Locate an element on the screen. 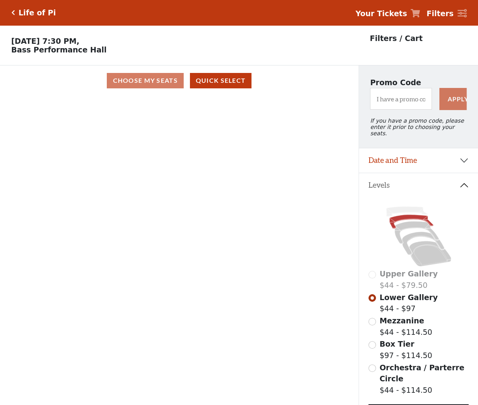 Image resolution: width=478 pixels, height=405 pixels. span: Upper Gallery is located at coordinates (409, 273).